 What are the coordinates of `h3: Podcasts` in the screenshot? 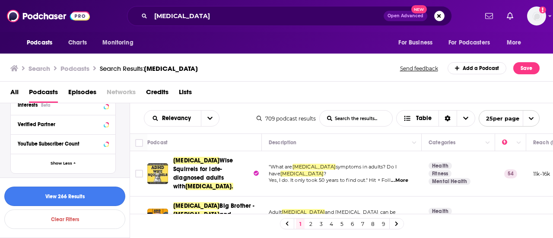 It's located at (75, 68).